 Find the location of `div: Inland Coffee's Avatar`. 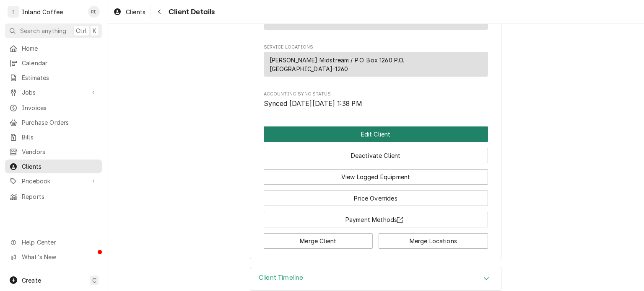

div: Inland Coffee's Avatar is located at coordinates (14, 12).